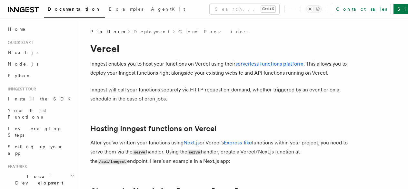  What do you see at coordinates (19, 43) in the screenshot?
I see `span: Quick start` at bounding box center [19, 43].